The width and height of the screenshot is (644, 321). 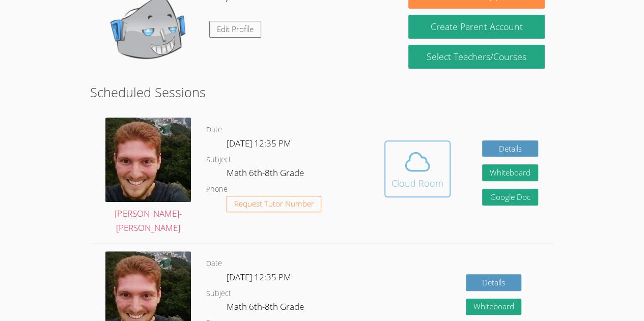 I want to click on span: Request Tutor Number, so click(x=274, y=203).